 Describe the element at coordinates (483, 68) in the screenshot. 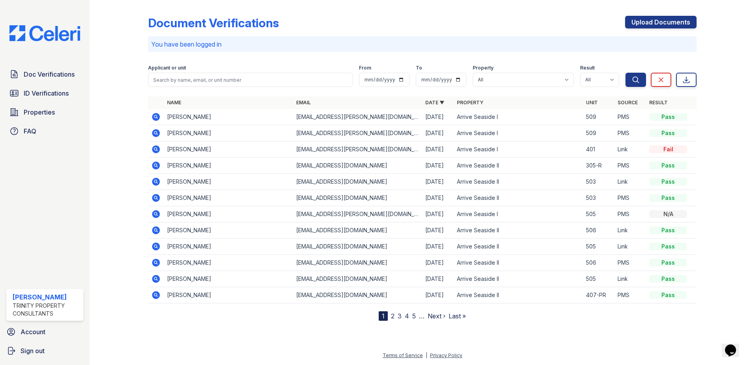

I see `label: Property` at that location.